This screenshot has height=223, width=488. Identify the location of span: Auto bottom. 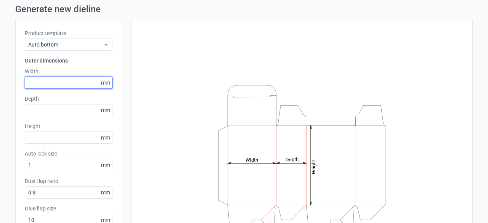
(66, 45).